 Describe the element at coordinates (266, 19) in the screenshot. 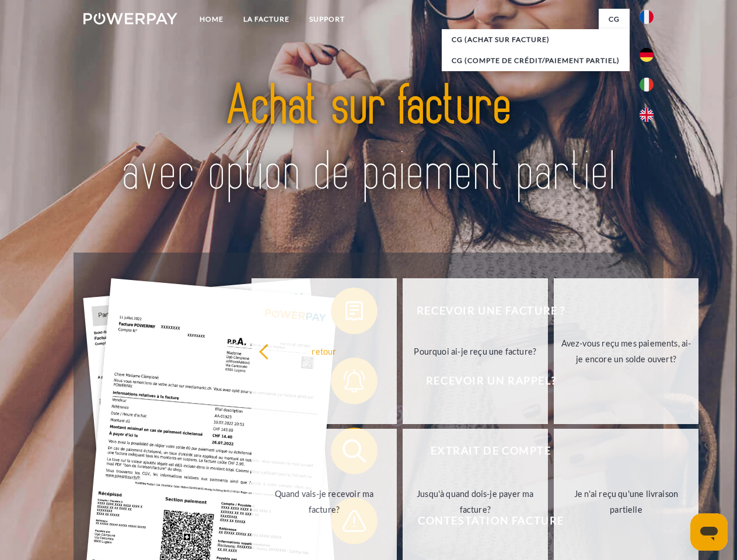

I see `a: LA FACTURE` at that location.